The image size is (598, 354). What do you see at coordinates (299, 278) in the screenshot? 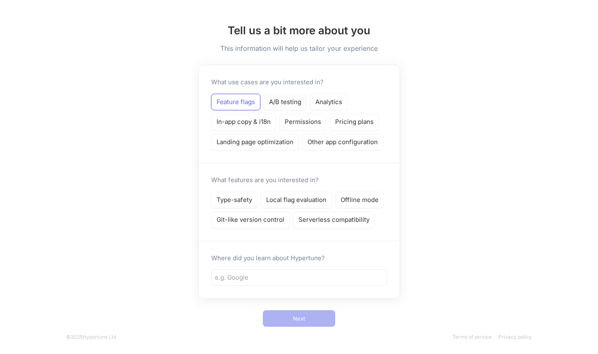
I see `input: e.g. Google` at bounding box center [299, 278].